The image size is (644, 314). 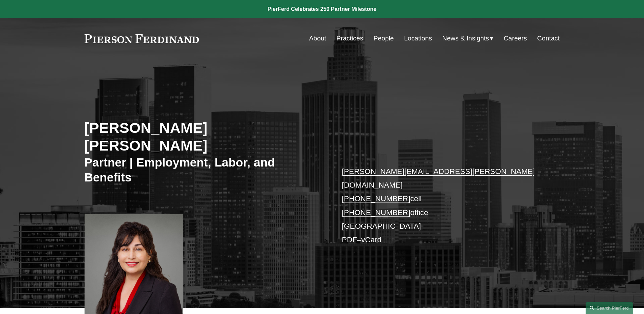 I want to click on a: Search this site, so click(x=609, y=308).